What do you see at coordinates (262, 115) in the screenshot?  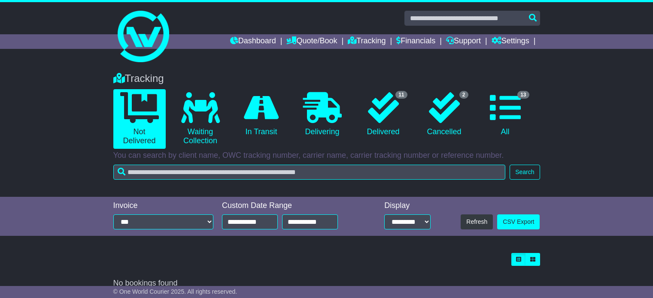 I see `a: In Transit` at bounding box center [262, 115].